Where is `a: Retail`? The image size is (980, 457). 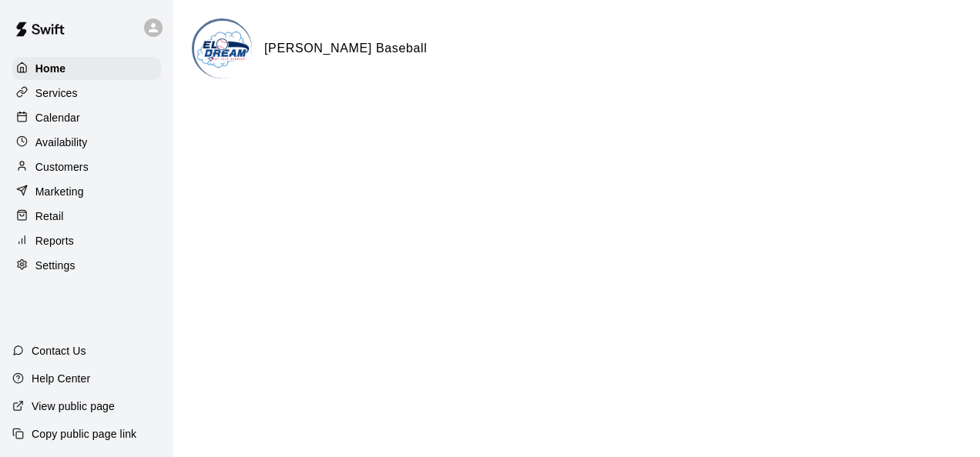
a: Retail is located at coordinates (86, 216).